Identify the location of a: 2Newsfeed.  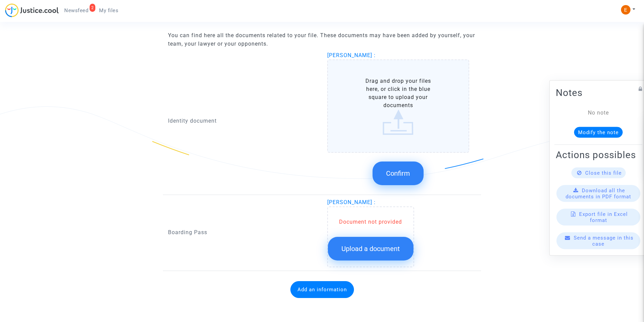
(76, 10).